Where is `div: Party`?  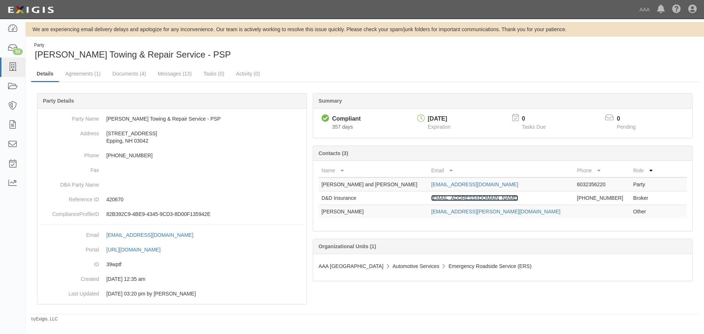 div: Party is located at coordinates (132, 45).